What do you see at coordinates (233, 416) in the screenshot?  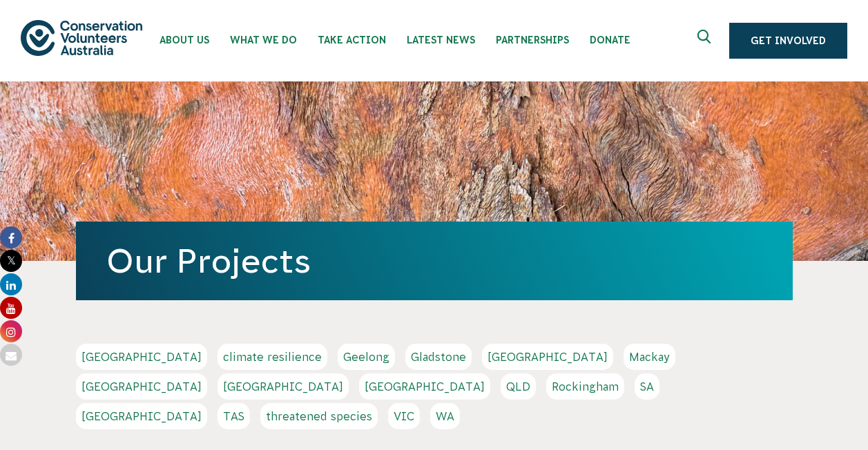 I see `a: TAS` at bounding box center [233, 416].